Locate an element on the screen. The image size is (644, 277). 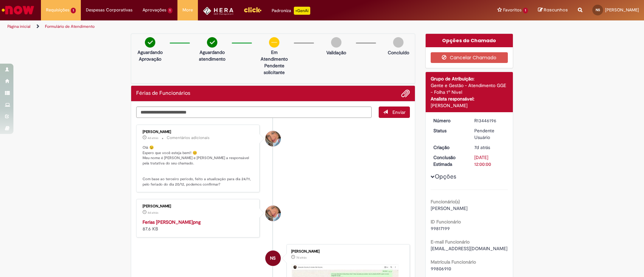
textarea: Digite sua mensagem aqui... is located at coordinates (254, 112).